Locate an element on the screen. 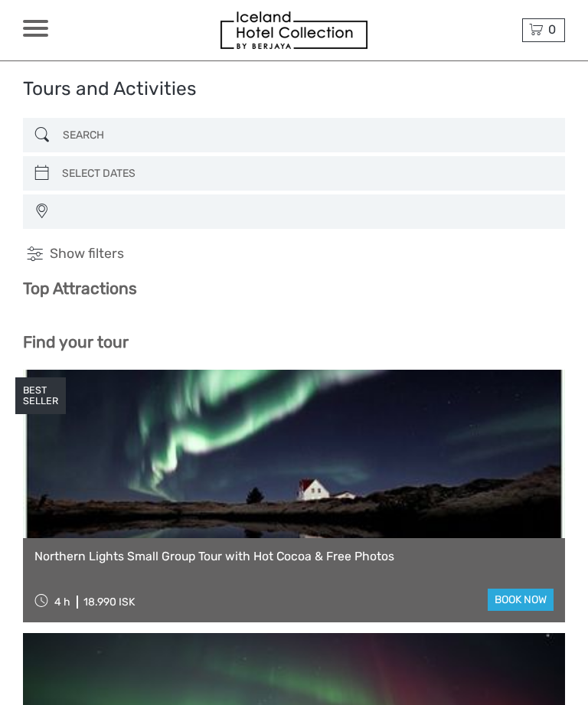 The width and height of the screenshot is (588, 705). h1: Tours and Activities is located at coordinates (110, 88).